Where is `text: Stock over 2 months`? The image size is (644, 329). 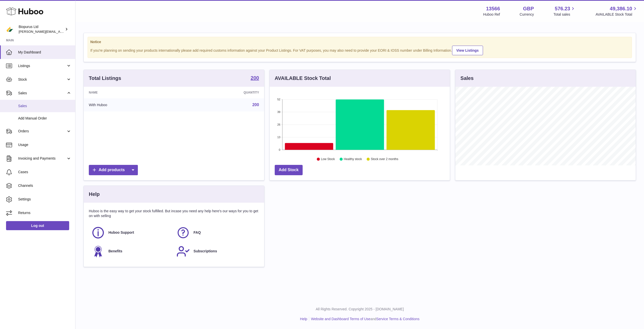
text: Stock over 2 months is located at coordinates (385, 159).